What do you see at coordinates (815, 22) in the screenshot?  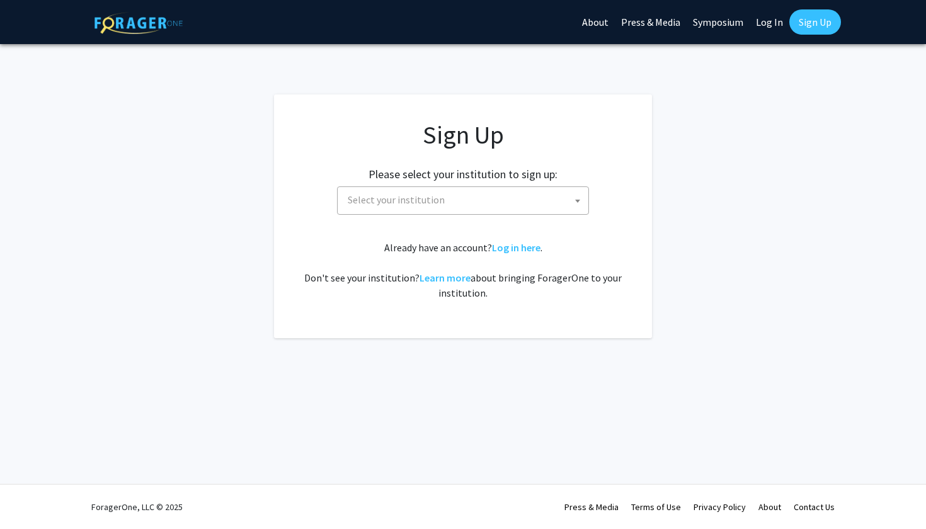 I see `a: Sign Up` at bounding box center [815, 22].